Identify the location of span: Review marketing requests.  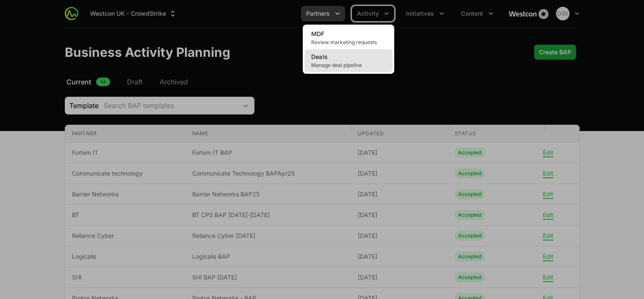
(349, 43).